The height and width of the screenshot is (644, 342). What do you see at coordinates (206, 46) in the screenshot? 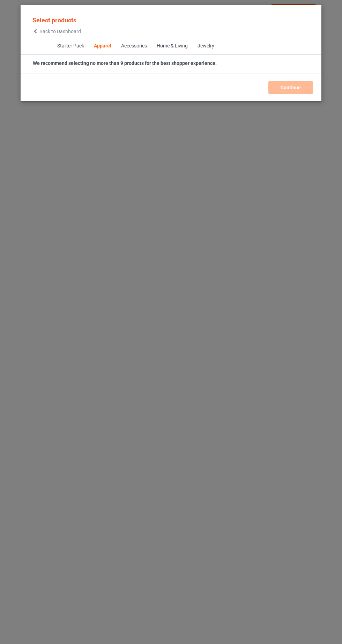
I see `div: Jewelry` at bounding box center [206, 46].